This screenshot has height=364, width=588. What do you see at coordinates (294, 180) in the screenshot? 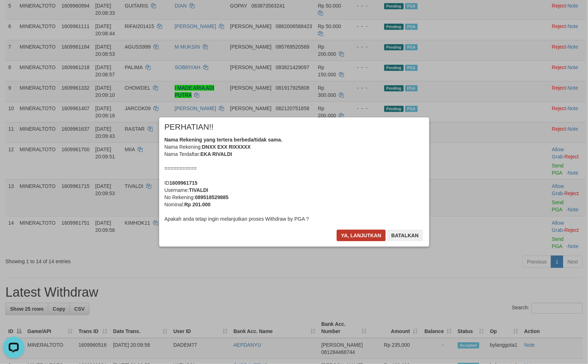
I see `div: Nama Rekening: Nama Terdaftar: =========== ID Username: No Rekening: Nominal: Apakah anda tetap i...` at bounding box center [294, 180].